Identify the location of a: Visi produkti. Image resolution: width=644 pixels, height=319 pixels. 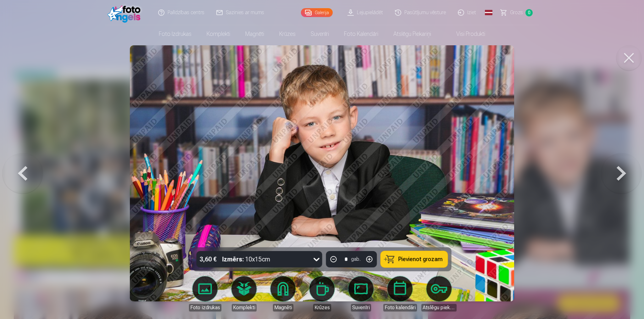
(465, 34).